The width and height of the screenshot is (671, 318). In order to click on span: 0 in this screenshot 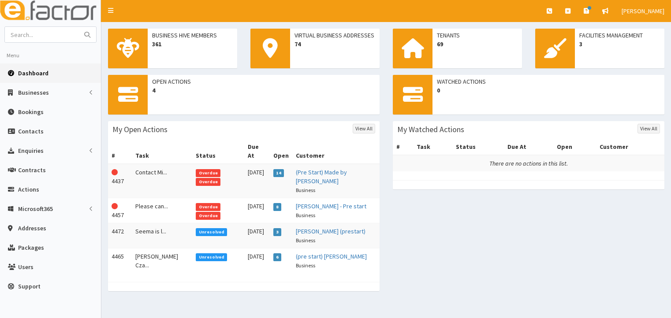, I will do `click(548, 90)`.